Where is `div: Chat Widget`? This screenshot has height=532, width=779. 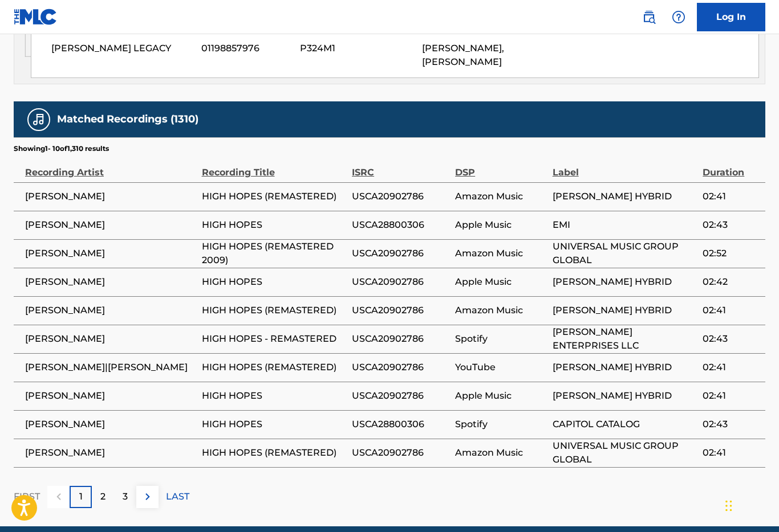 div: Chat Widget is located at coordinates (750, 505).